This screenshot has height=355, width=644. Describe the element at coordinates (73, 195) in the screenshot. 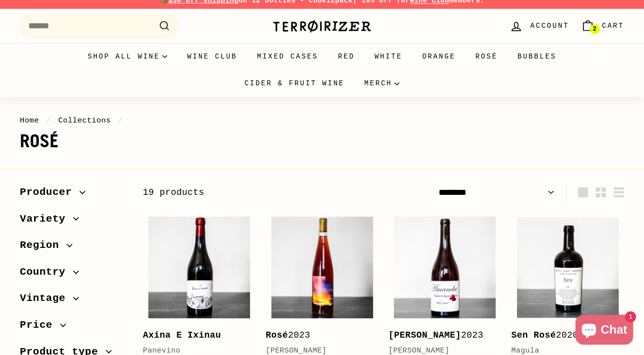

I see `button: Producer` at that location.